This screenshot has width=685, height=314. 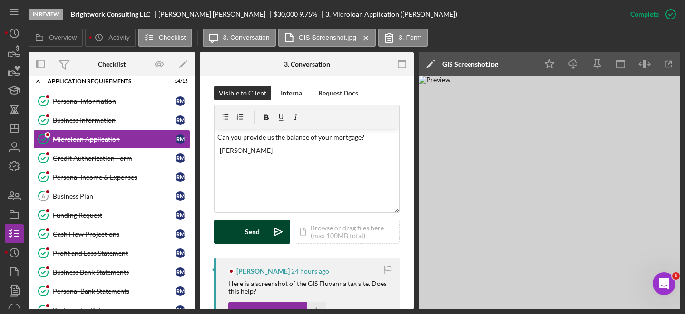 I want to click on div: Request Docs, so click(x=338, y=93).